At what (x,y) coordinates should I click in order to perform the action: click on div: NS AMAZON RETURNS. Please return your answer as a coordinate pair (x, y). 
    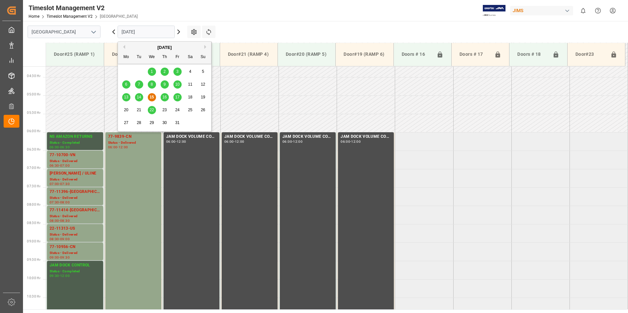
    Looking at the image, I should click on (75, 137).